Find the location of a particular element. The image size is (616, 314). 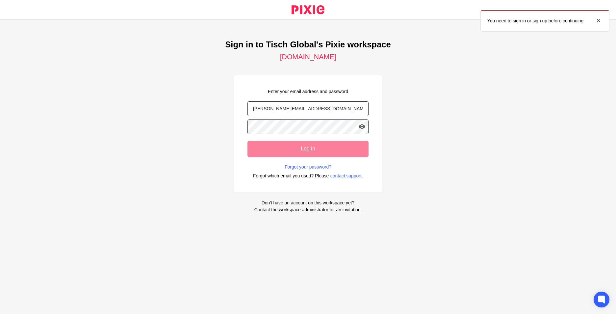

span: Forgot which email you used? Please is located at coordinates (290, 176).